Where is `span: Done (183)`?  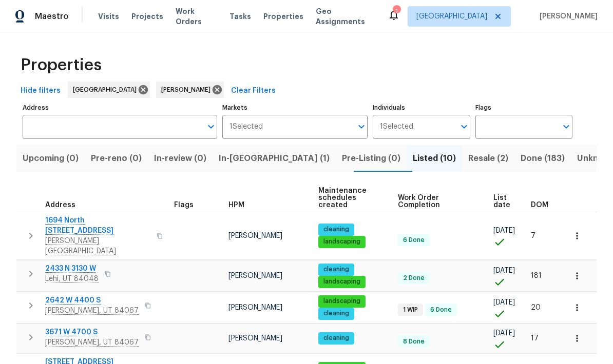
span: Done (183) is located at coordinates (543, 158).